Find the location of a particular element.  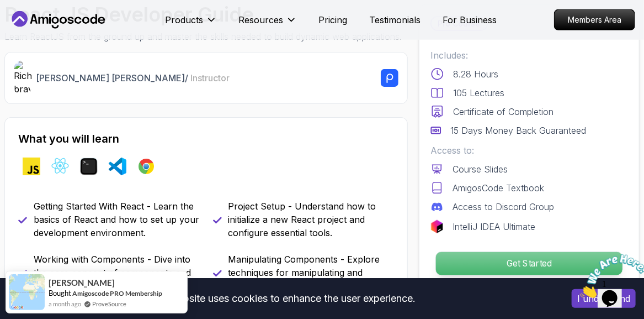

img: provesource social proof notification image is located at coordinates (27, 291).